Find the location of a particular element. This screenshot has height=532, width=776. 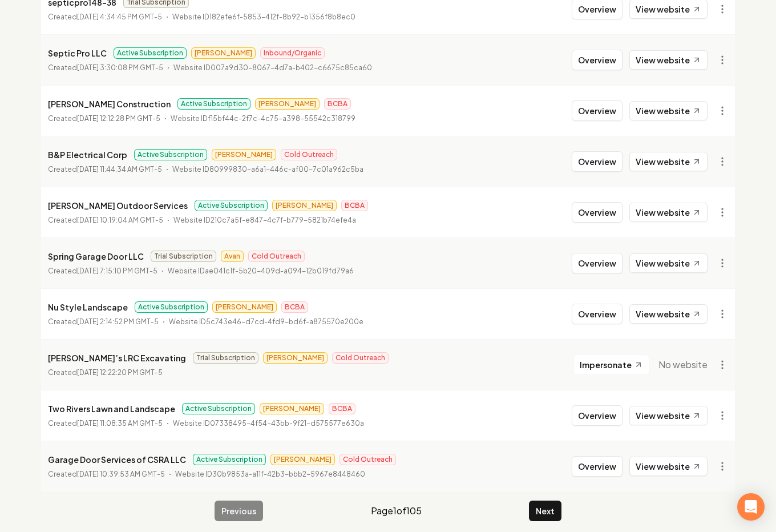

p: Septic Pro LLC is located at coordinates (77, 53).